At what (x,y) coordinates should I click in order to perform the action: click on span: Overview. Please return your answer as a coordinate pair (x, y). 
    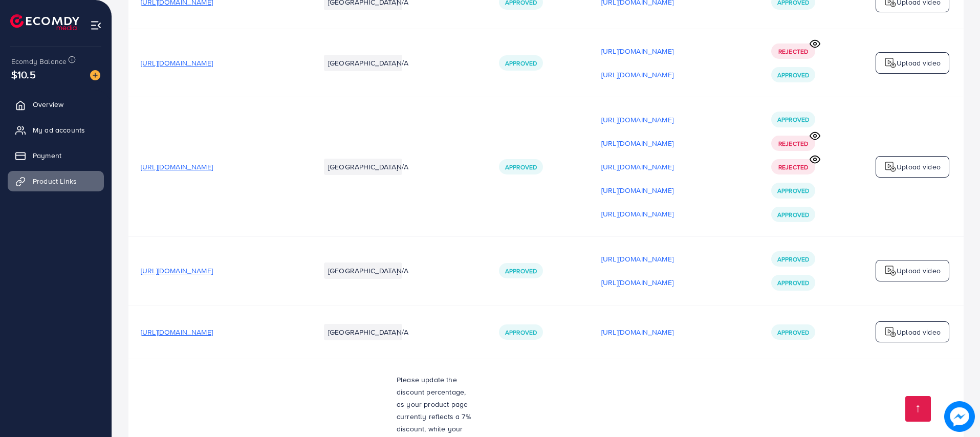
    Looking at the image, I should click on (48, 105).